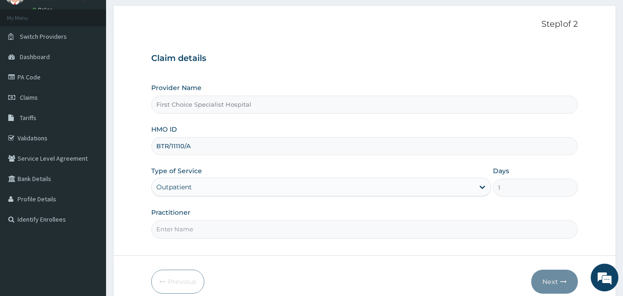 The height and width of the screenshot is (296, 623). Describe the element at coordinates (178, 281) in the screenshot. I see `button: Previous` at that location.